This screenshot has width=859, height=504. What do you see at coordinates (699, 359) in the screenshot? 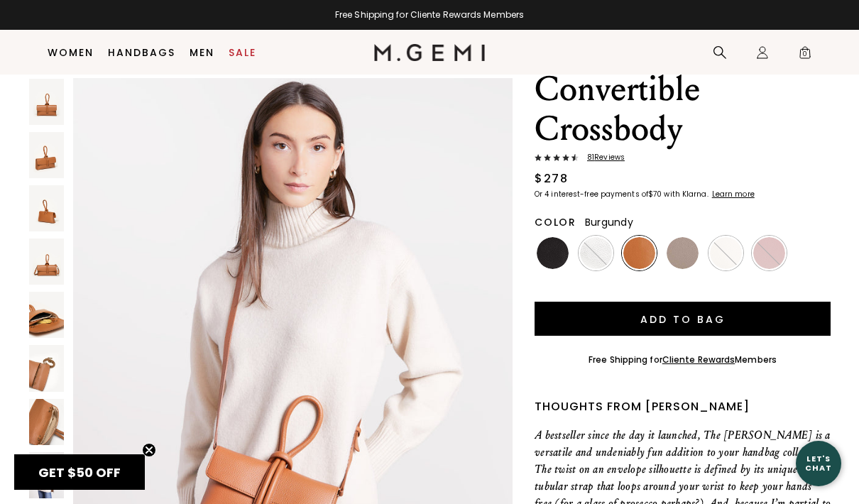
I see `a: Cliente Rewards` at bounding box center [699, 359].